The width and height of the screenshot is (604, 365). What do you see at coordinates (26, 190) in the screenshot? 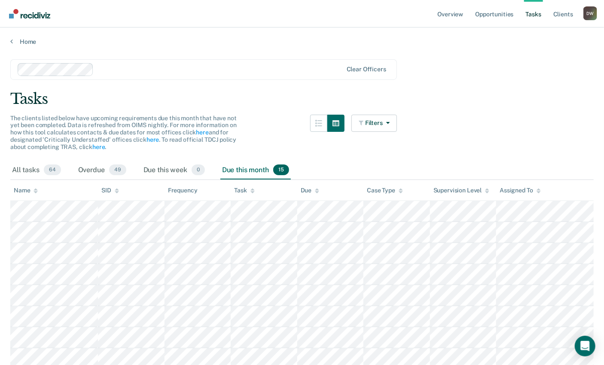
I see `div: Name` at bounding box center [26, 190].